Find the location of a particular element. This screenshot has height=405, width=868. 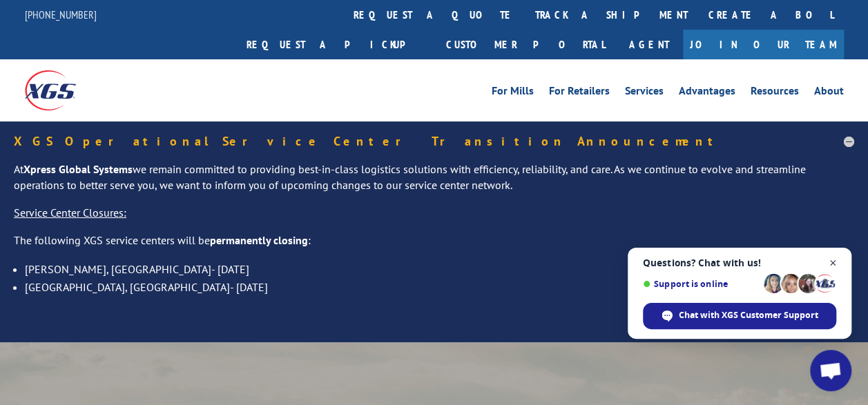

a: Request a pickup is located at coordinates (336, 44).